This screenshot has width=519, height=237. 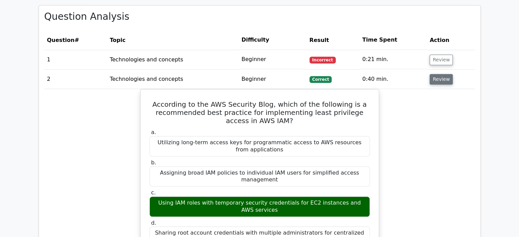 What do you see at coordinates (260, 113) in the screenshot?
I see `h5: According to the AWS Security Blog, which of the following is a recommended best practice for imp...` at bounding box center [260, 113].